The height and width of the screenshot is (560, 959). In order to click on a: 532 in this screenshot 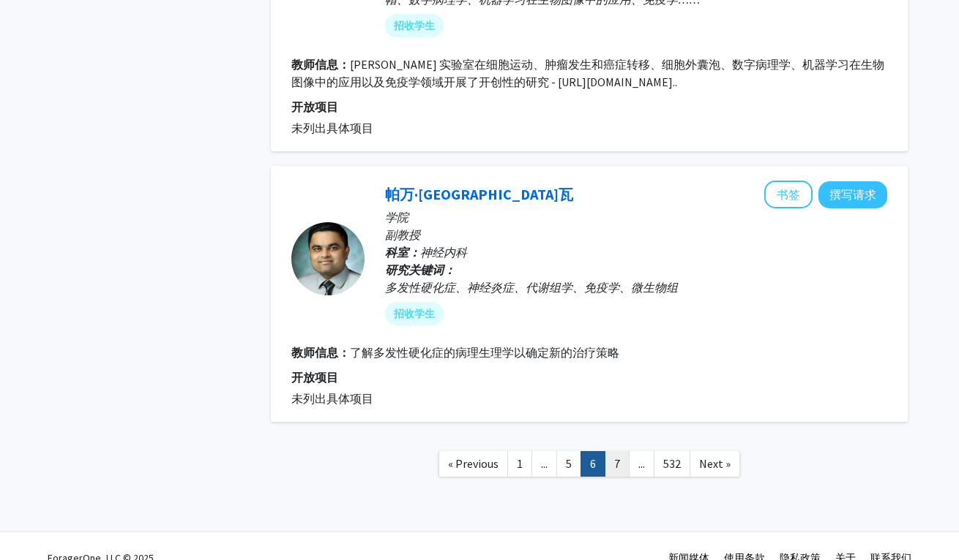, I will do `click(672, 464)`.